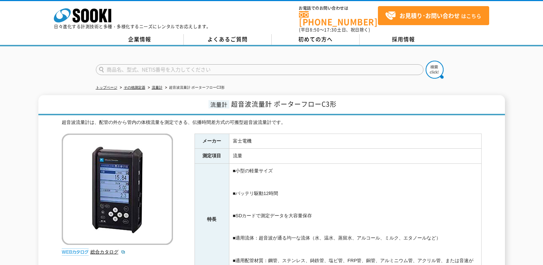 The height and width of the screenshot is (265, 543). What do you see at coordinates (330, 30) in the screenshot?
I see `span: 17:30` at bounding box center [330, 30].